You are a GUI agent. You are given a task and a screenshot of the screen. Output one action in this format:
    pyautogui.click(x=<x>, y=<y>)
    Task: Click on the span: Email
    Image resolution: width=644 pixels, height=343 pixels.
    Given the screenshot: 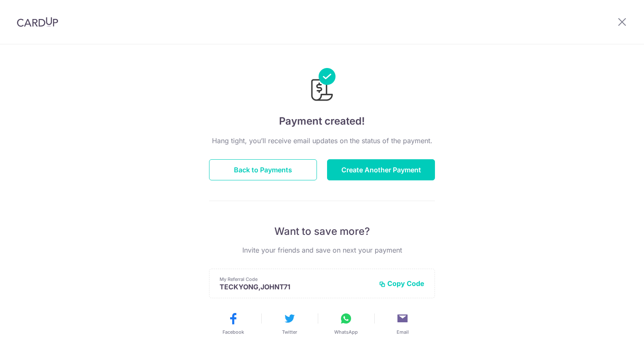 What is the action you would take?
    pyautogui.click(x=403, y=332)
    